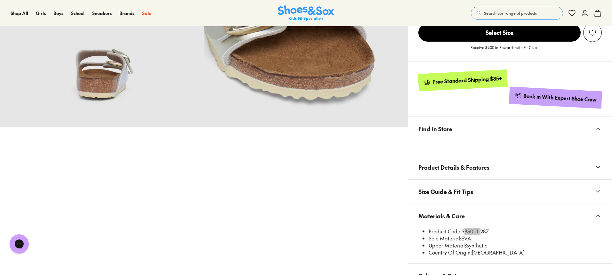  I want to click on span: Materials & Care, so click(442, 216).